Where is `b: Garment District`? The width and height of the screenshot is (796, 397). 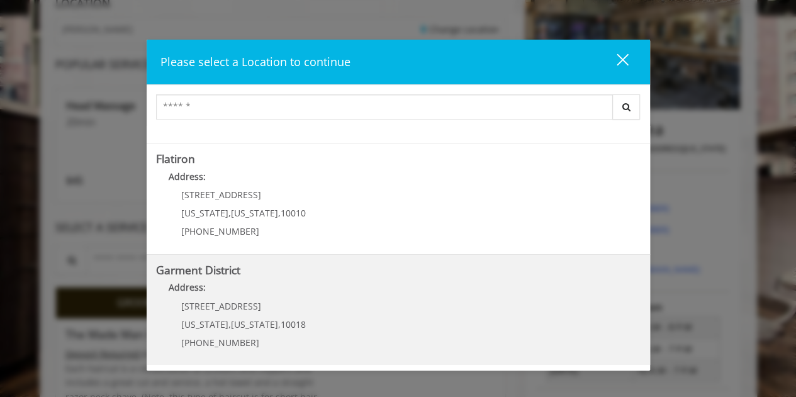 b: Garment District is located at coordinates (198, 270).